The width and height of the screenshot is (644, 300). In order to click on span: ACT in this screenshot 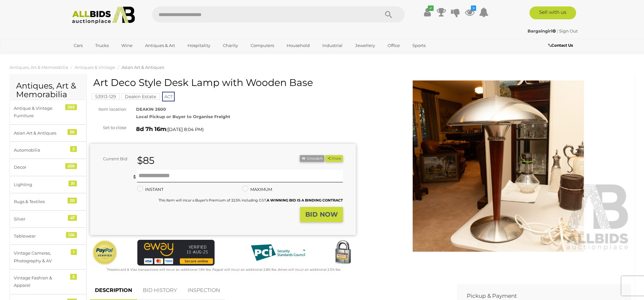, I will do `click(168, 96)`.